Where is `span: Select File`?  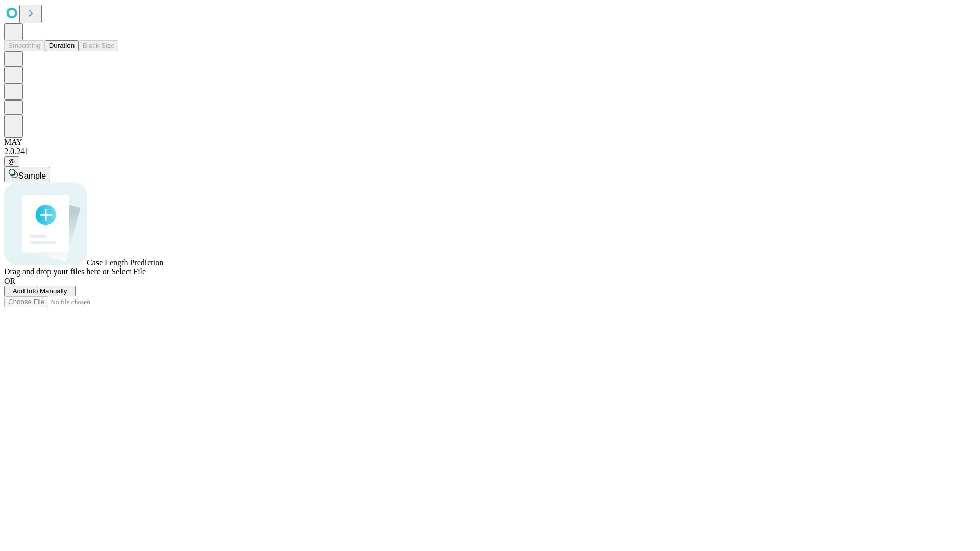
span: Select File is located at coordinates (128, 271).